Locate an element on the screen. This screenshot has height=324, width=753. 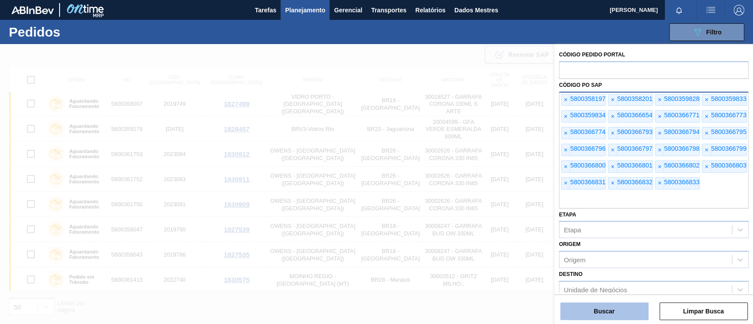
img: Sair is located at coordinates (739, 10).